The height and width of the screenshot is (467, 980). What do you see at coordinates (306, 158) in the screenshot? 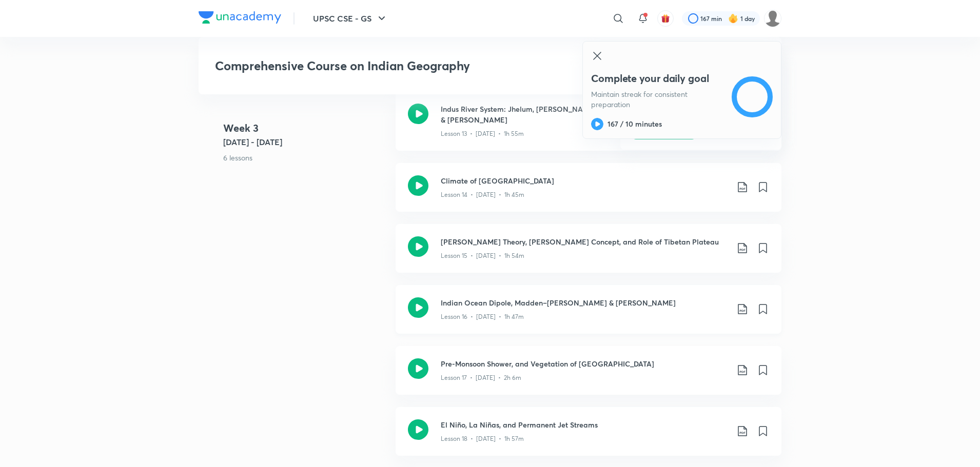
I see `p: 6 lessons` at bounding box center [306, 158].